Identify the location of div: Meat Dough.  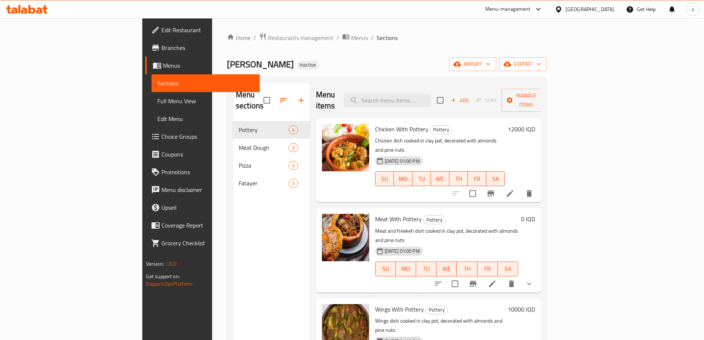
(264, 148).